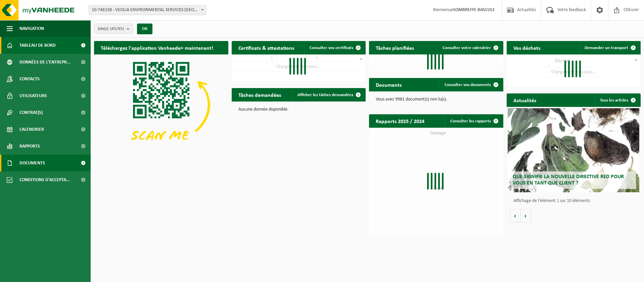  What do you see at coordinates (45, 180) in the screenshot?
I see `span: Conditions d'accepta...` at bounding box center [45, 180].